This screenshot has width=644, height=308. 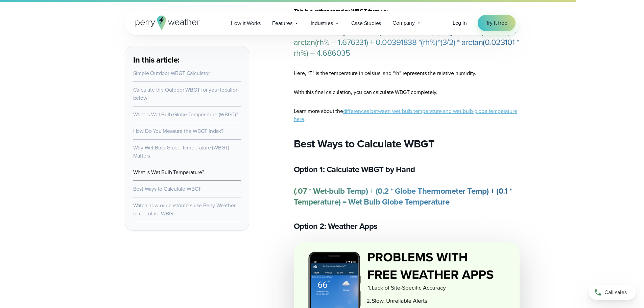 What do you see at coordinates (366, 23) in the screenshot?
I see `span: Case Studies` at bounding box center [366, 23].